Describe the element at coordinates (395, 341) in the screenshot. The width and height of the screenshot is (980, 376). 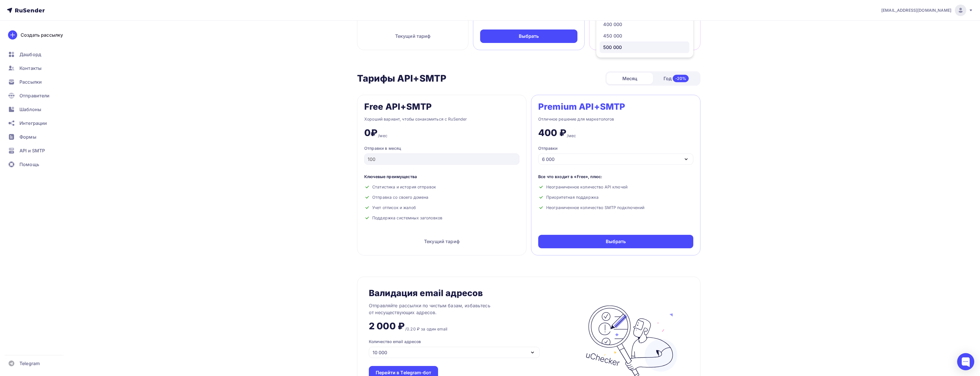
I see `div: Количество email адресов` at that location.